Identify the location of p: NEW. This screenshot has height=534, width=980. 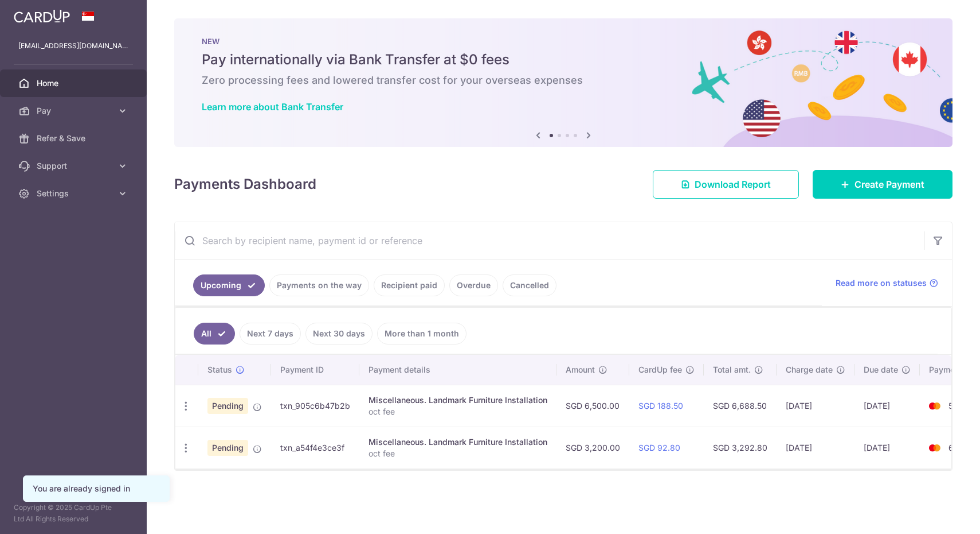
(564, 41).